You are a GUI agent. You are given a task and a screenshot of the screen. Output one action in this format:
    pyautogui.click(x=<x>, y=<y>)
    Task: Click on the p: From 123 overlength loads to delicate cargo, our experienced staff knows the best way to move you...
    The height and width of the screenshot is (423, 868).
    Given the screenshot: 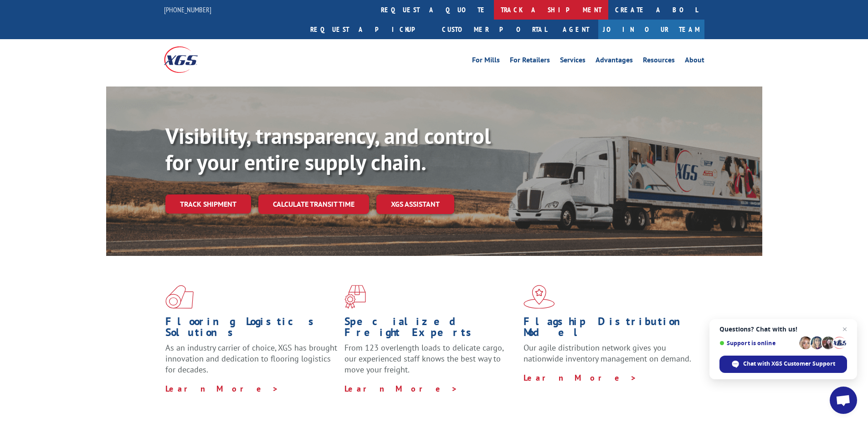 What is the action you would take?
    pyautogui.click(x=431, y=362)
    